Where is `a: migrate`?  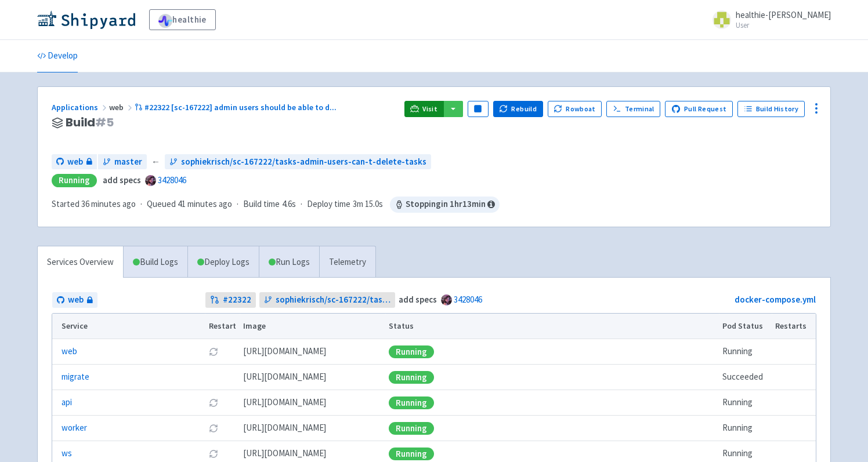
a: migrate is located at coordinates (75, 377).